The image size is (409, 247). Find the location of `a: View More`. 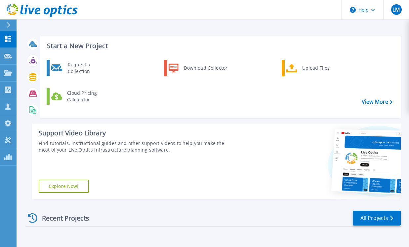

a: View More is located at coordinates (377, 102).